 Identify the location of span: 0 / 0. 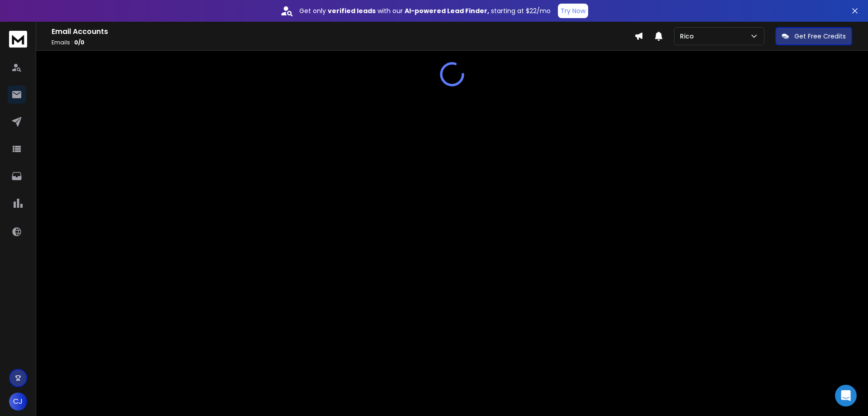
(79, 42).